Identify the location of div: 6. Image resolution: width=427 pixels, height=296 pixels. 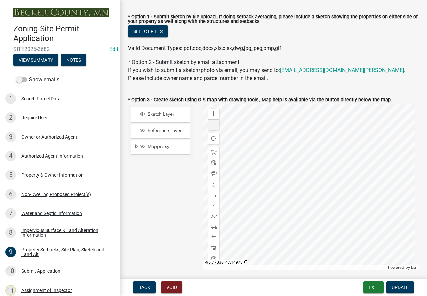
(11, 195).